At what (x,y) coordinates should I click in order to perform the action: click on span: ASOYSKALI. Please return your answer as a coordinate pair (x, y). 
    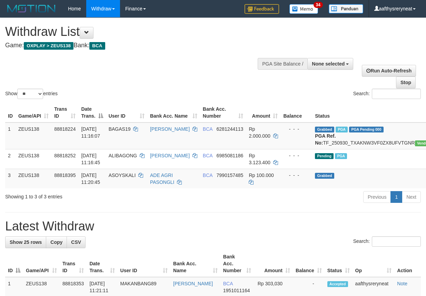
    Looking at the image, I should click on (122, 175).